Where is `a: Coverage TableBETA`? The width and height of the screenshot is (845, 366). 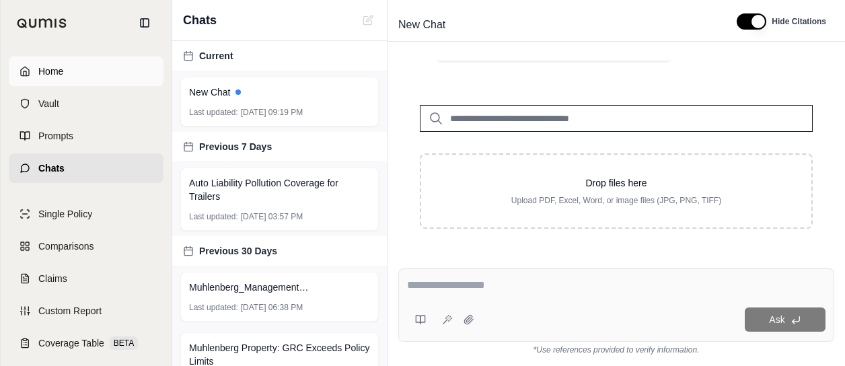 a: Coverage TableBETA is located at coordinates (86, 343).